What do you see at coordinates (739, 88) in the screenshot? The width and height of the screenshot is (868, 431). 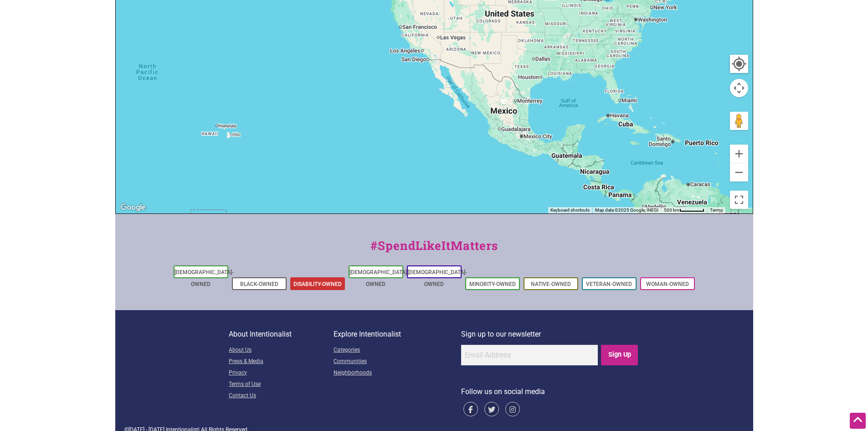 I see `button: Map camera controls` at bounding box center [739, 88].